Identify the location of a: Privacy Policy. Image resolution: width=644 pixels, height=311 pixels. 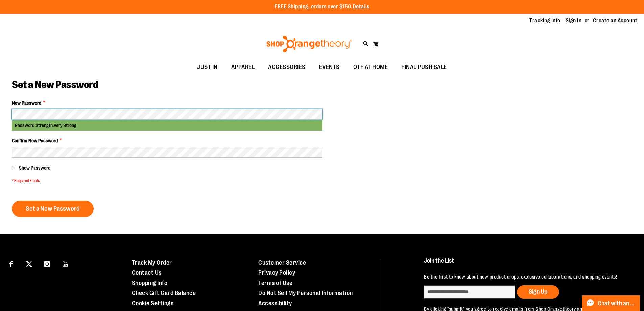
(276, 273).